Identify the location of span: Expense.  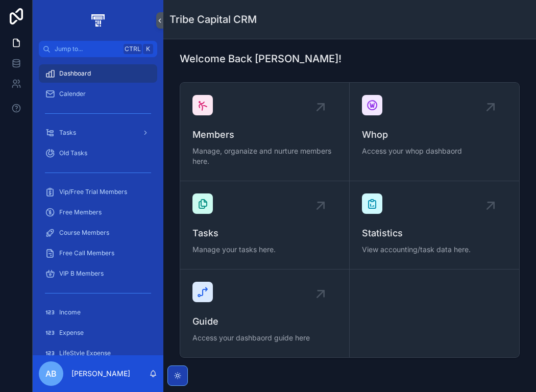
(71, 333).